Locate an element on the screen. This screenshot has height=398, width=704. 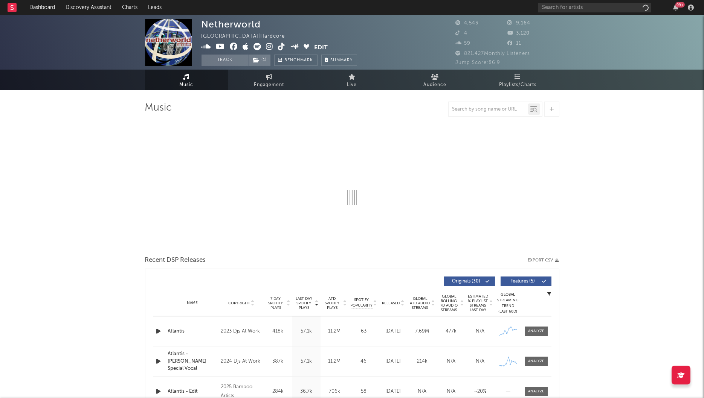
button: (1) is located at coordinates (259, 60).